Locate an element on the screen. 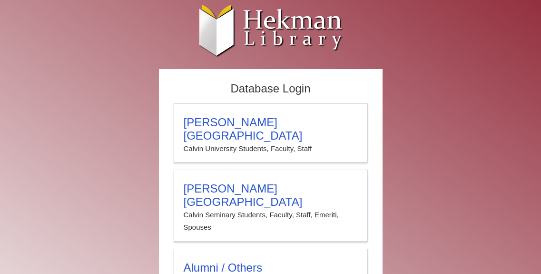 The height and width of the screenshot is (274, 541). p: Calvin Seminary Students, Faculty, Staff, Emeriti, Spouses is located at coordinates (271, 221).